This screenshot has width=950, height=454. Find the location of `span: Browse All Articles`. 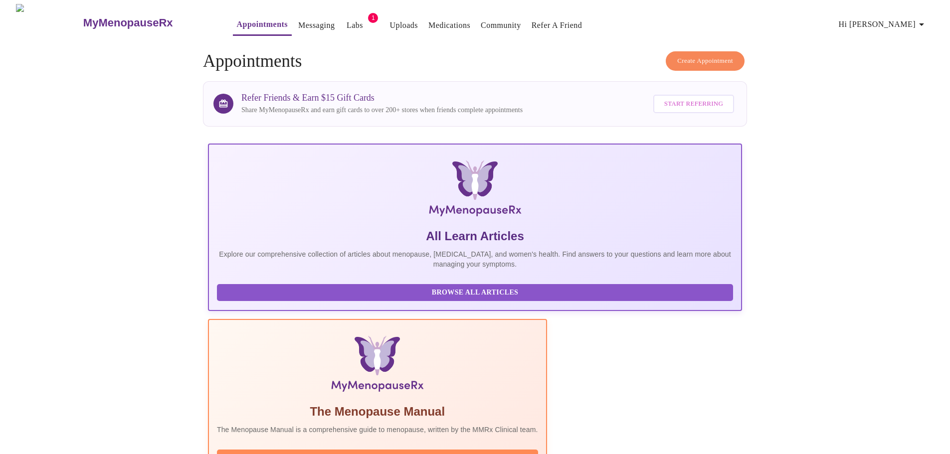

span: Browse All Articles is located at coordinates (475, 293).